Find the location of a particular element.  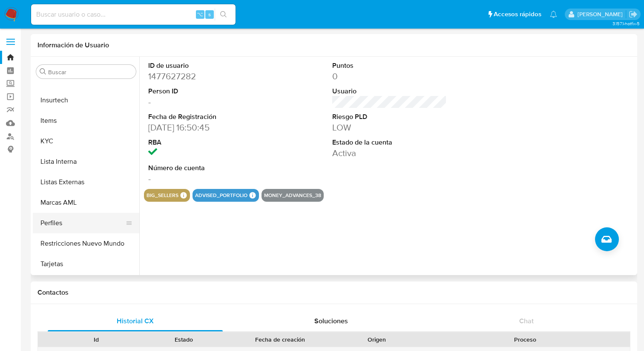

span: Chat is located at coordinates (526, 321).